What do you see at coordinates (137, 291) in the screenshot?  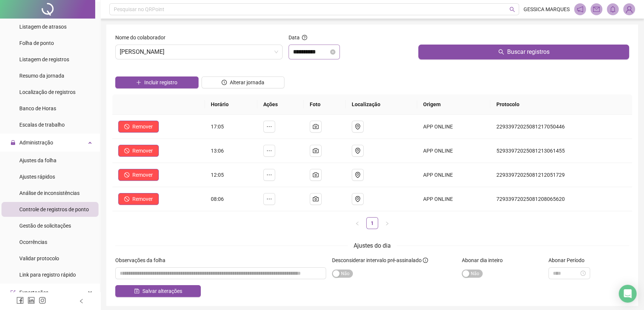 I see `span: save` at bounding box center [137, 291].